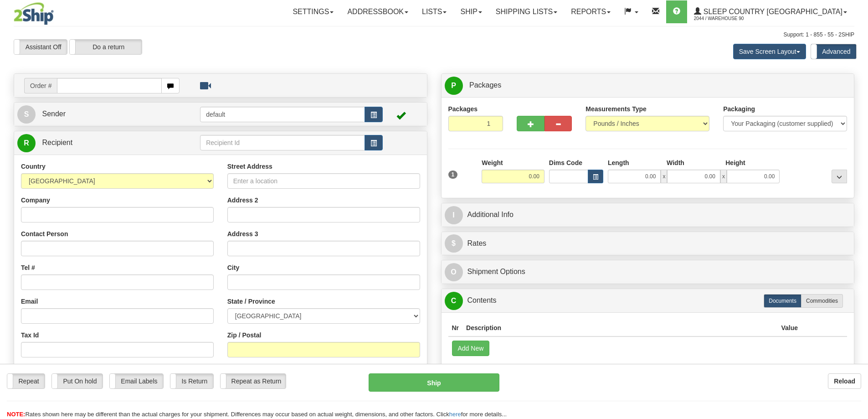  What do you see at coordinates (770, 52) in the screenshot?
I see `button: Save Screen Layout` at bounding box center [770, 52].